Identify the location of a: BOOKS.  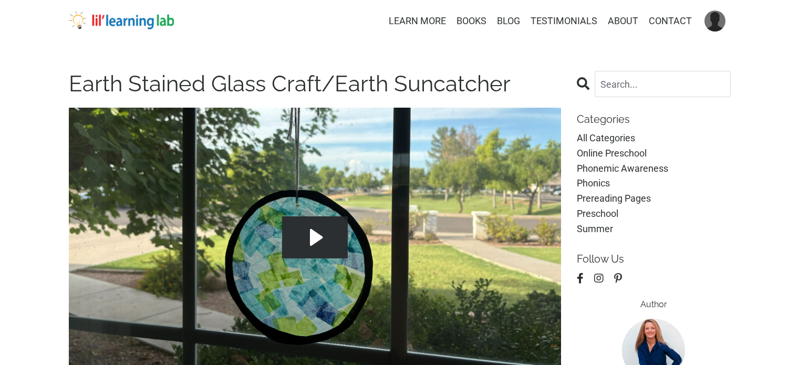
(471, 21).